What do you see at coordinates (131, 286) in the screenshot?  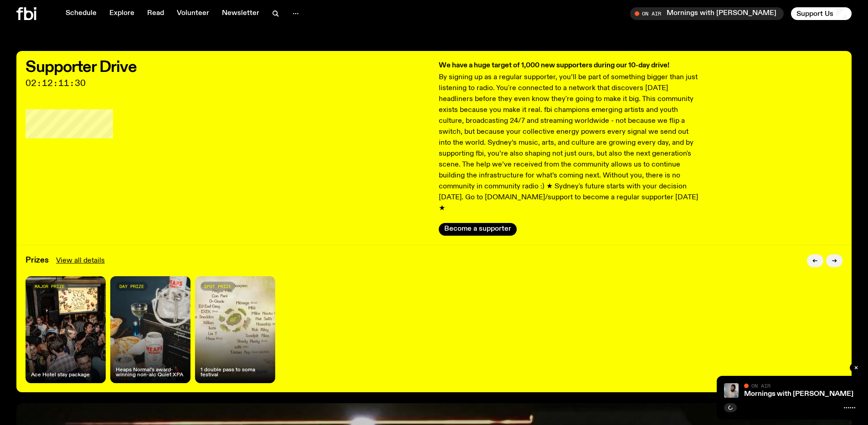 I see `span: day prize` at bounding box center [131, 286].